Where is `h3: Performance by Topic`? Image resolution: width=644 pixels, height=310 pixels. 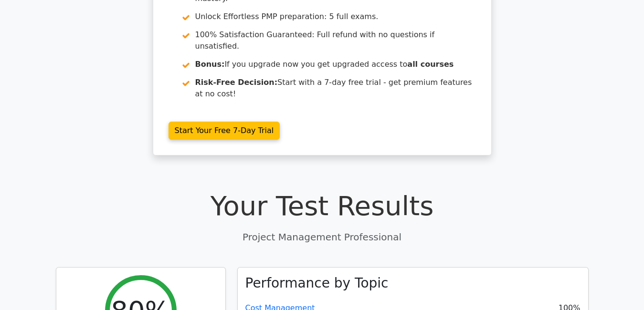
h3: Performance by Topic is located at coordinates (317, 284).